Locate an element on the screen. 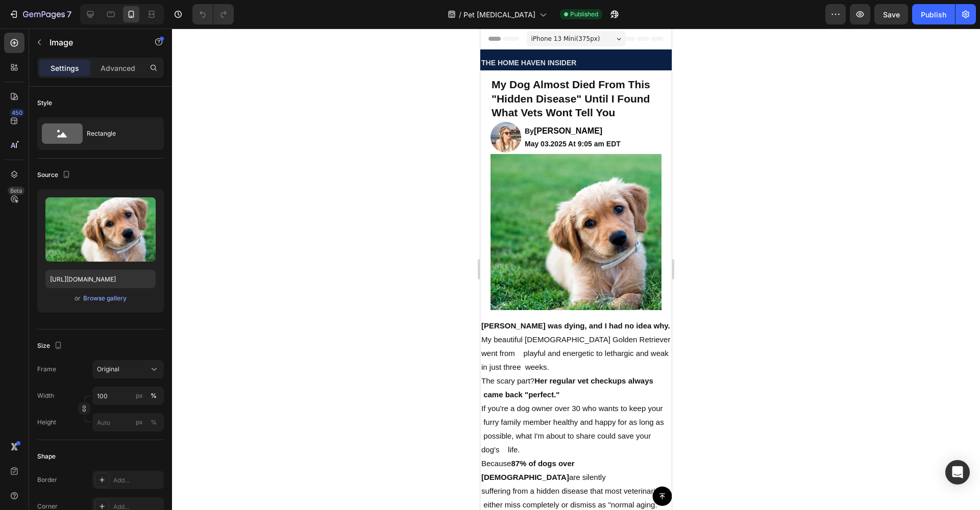 This screenshot has width=980, height=510. span: iPhone 13 Mini ( 375 px) is located at coordinates (85, 10).